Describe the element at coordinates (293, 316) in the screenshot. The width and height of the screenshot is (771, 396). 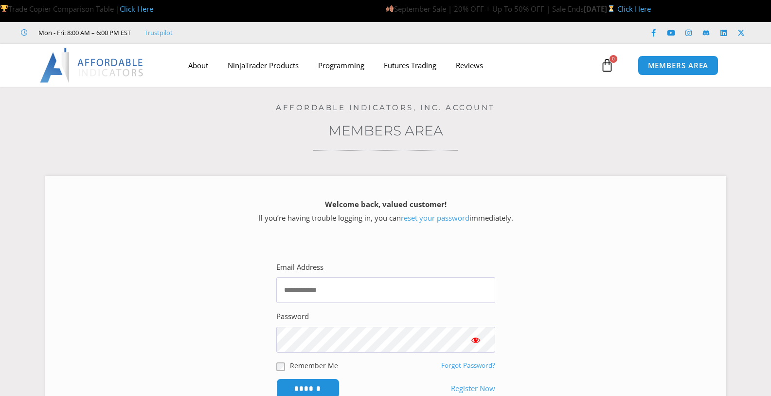
I see `label: Password` at that location.